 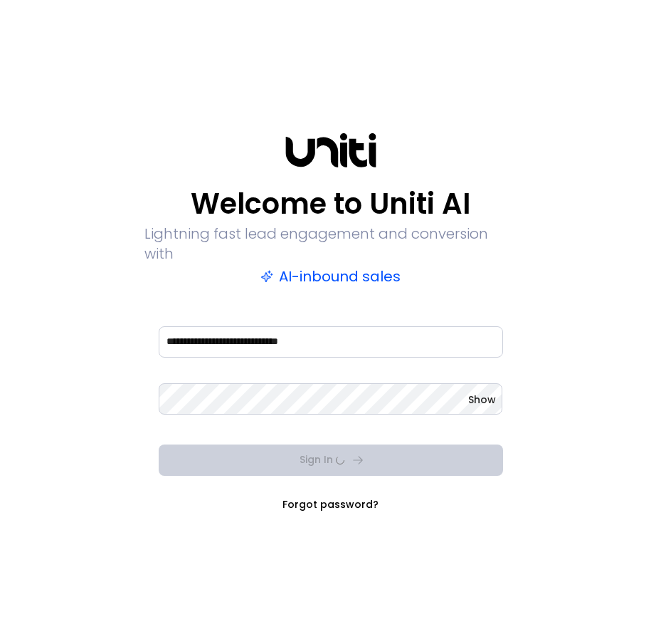 I want to click on p: AI-inbound sales, so click(x=330, y=276).